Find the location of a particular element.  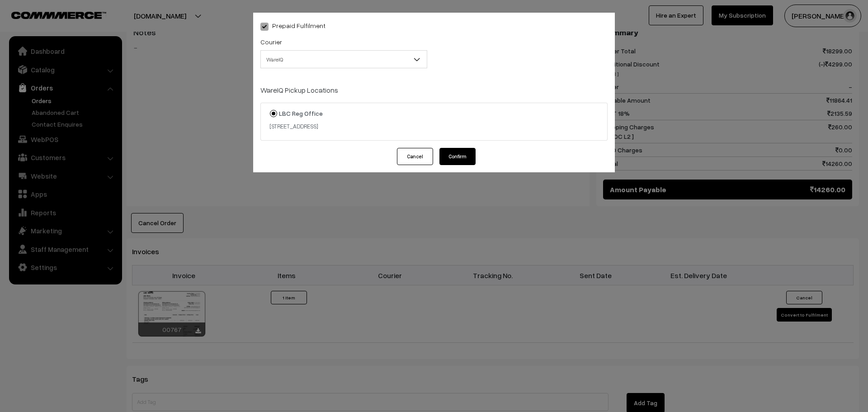

p: WareIQ Pickup Locations is located at coordinates (434, 90).